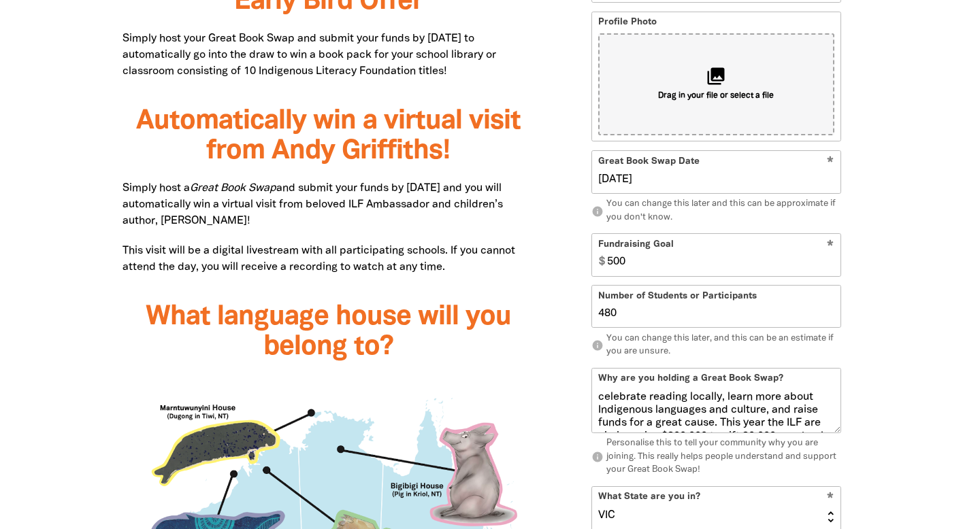 The width and height of the screenshot is (980, 529). Describe the element at coordinates (328, 332) in the screenshot. I see `span: What language house will you belong to?` at that location.